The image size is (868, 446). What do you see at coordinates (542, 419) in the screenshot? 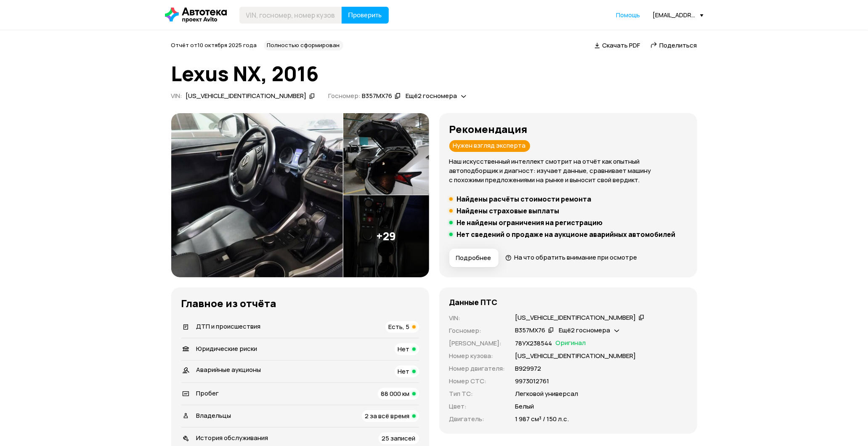
I see `p: 1 987 см³ / 150 л.с.` at bounding box center [542, 419].